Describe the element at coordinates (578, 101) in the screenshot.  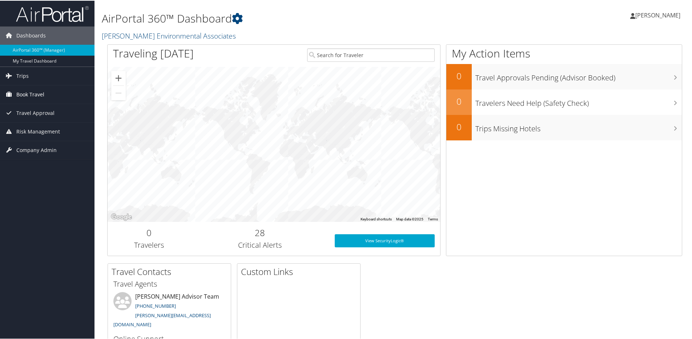
I see `h3: Travelers Need Help (Safety Check)` at that location.